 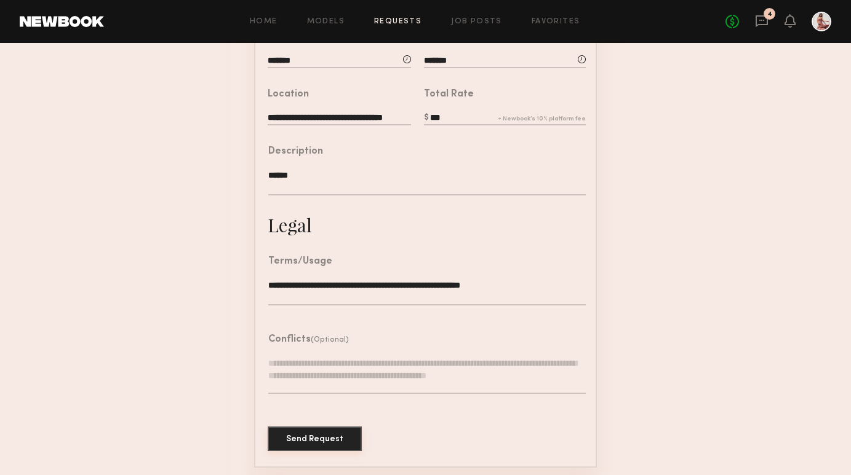 I want to click on div: Terms/Usage, so click(x=300, y=262).